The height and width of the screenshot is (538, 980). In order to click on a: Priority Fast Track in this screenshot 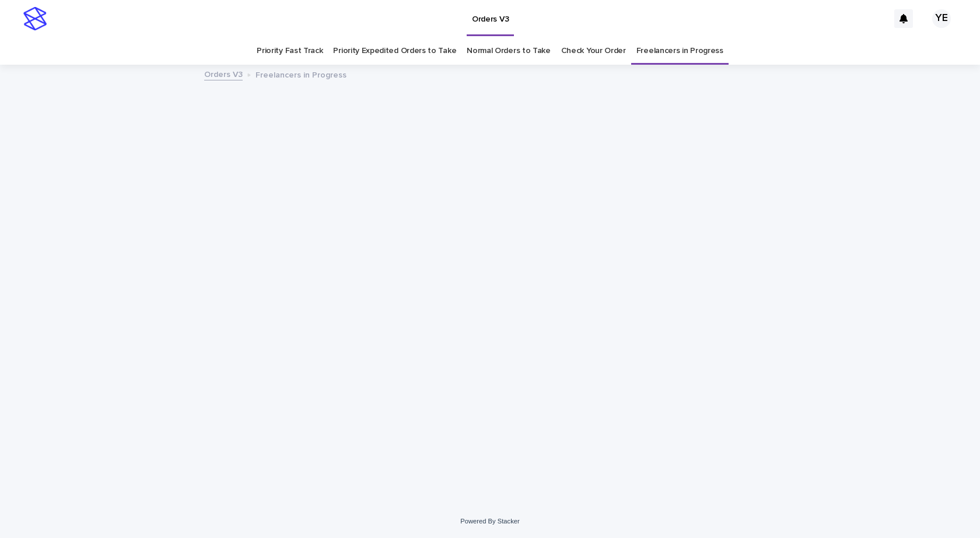, I will do `click(289, 51)`.